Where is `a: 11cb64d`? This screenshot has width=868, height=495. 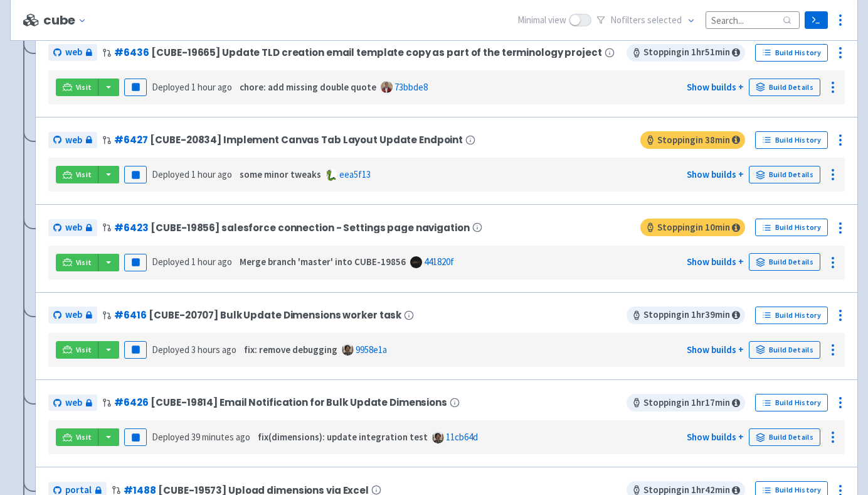 a: 11cb64d is located at coordinates (462, 436).